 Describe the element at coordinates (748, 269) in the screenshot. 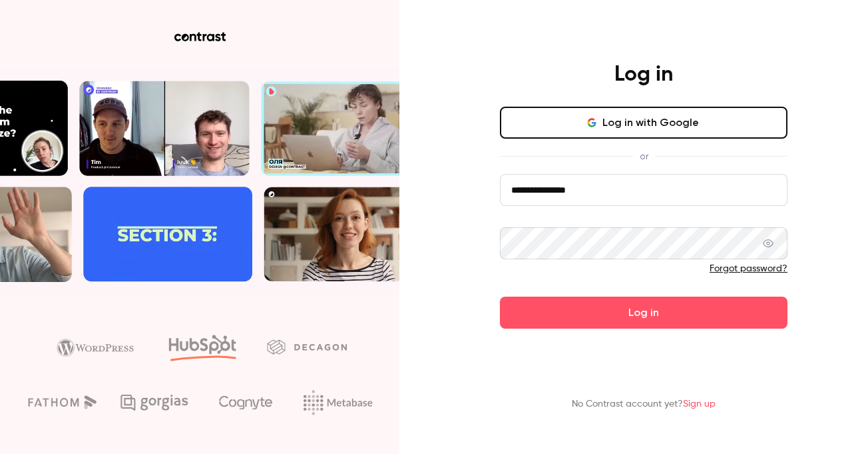

I see `a: Forgot password?` at that location.